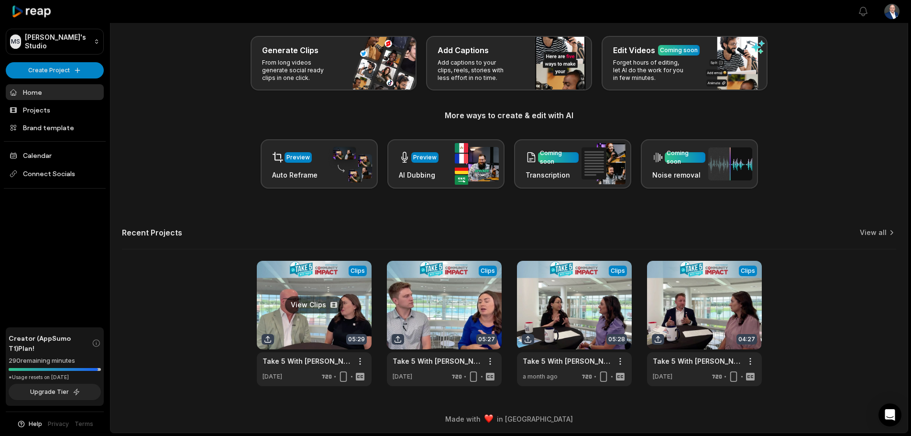 This screenshot has width=911, height=436. Describe the element at coordinates (874, 232) in the screenshot. I see `a: View all` at that location.